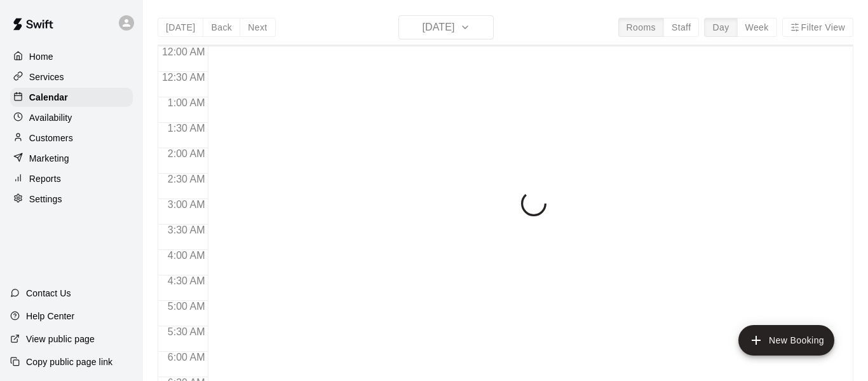 The height and width of the screenshot is (381, 868). What do you see at coordinates (184, 77) in the screenshot?
I see `span: 12:30 AM` at bounding box center [184, 77].